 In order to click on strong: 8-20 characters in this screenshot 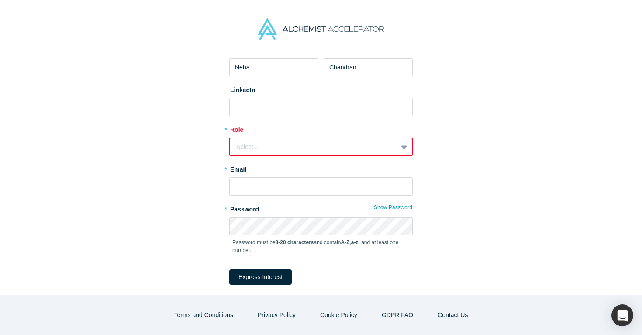, I will do `click(295, 242)`.